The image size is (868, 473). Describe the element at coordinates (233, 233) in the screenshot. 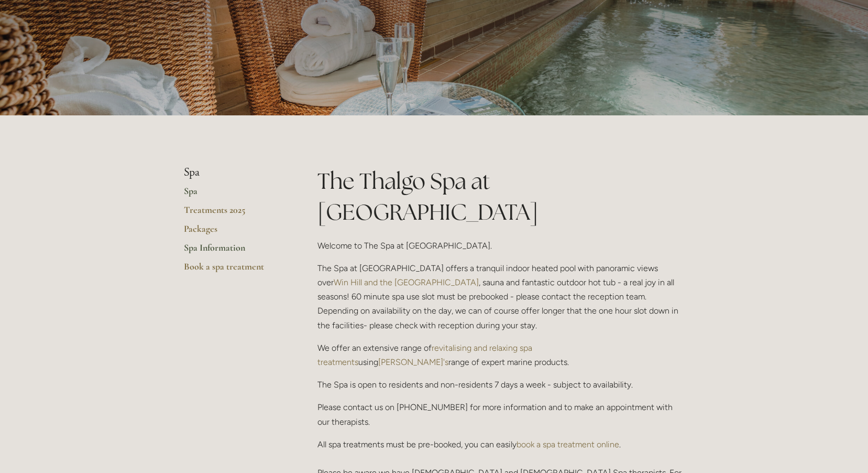

I see `a: Packages` at that location.